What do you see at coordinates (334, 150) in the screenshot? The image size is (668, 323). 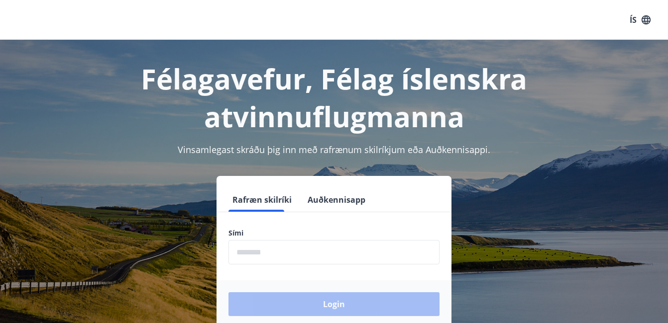 I see `span: Vinsamlegast skráðu þig inn með rafrænum skilríkjum eða Auðkennisappi.` at bounding box center [334, 150].